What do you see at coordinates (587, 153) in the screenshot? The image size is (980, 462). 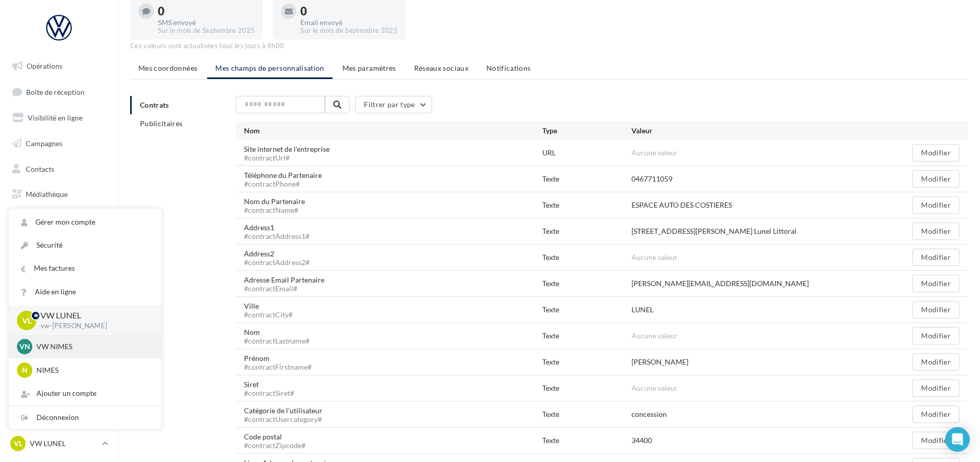 I see `div: URL` at bounding box center [587, 153].